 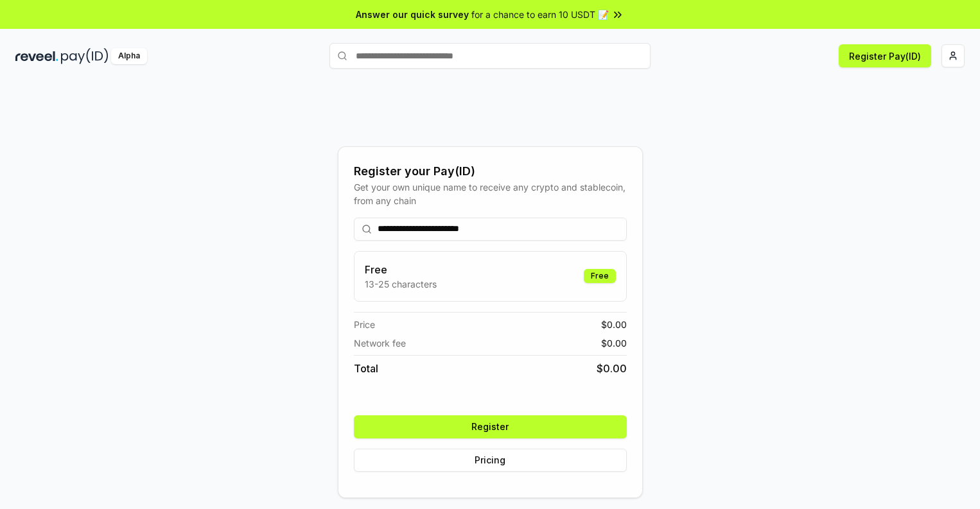 I want to click on div: Alpha, so click(x=129, y=56).